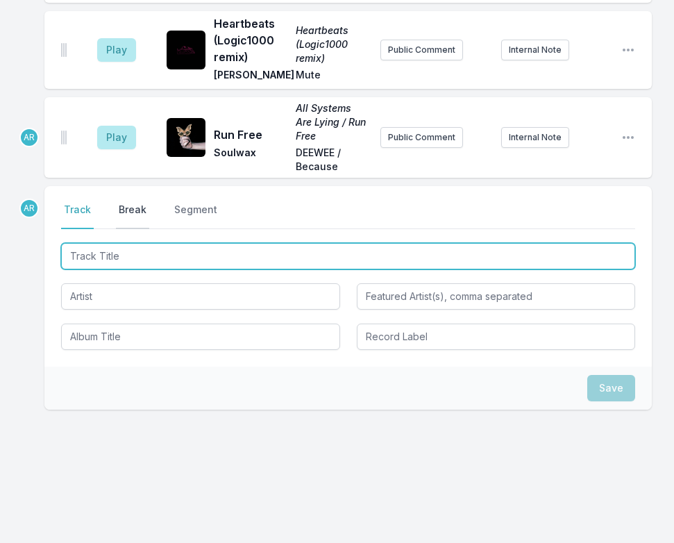 The height and width of the screenshot is (543, 674). I want to click on input: Record Label, so click(496, 337).